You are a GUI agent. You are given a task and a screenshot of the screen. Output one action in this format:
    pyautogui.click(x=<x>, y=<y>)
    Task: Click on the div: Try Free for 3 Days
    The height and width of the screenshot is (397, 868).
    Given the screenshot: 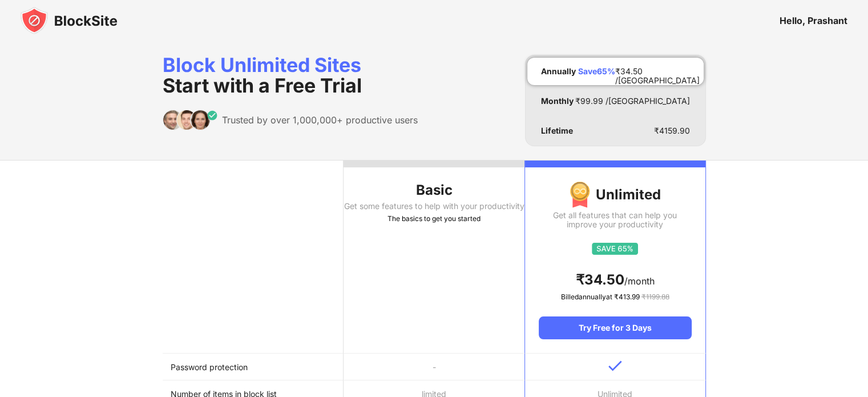 What is the action you would take?
    pyautogui.click(x=615, y=328)
    